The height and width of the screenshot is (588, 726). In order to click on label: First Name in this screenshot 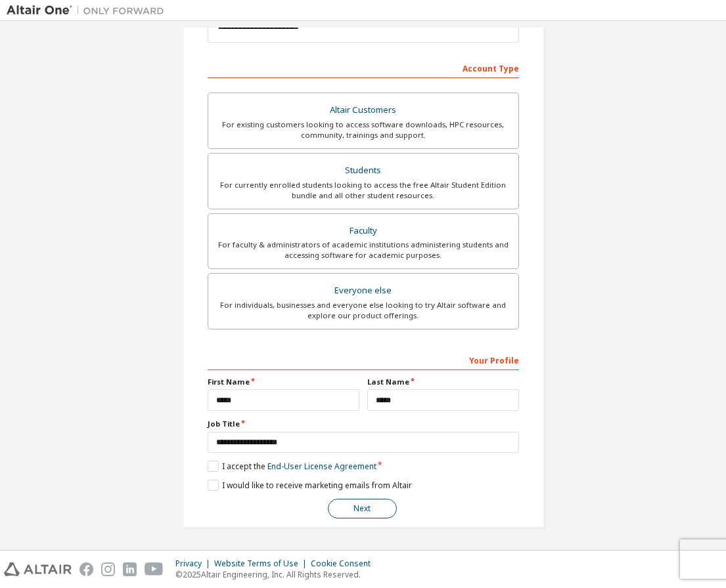, I will do `click(283, 382)`.